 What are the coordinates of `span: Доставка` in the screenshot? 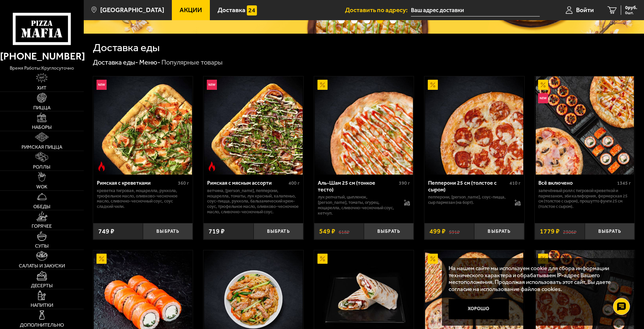 It's located at (232, 10).